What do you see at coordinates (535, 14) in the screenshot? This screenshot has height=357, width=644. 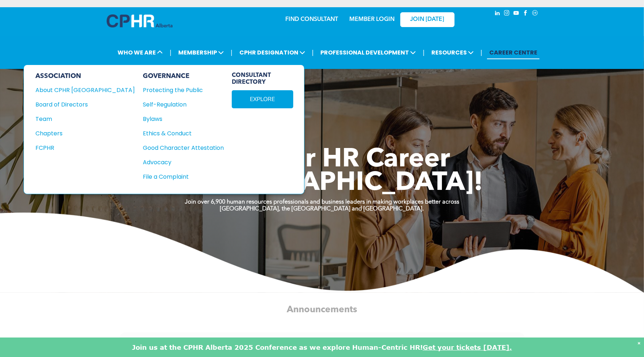 I see `a: Social network` at bounding box center [535, 14].